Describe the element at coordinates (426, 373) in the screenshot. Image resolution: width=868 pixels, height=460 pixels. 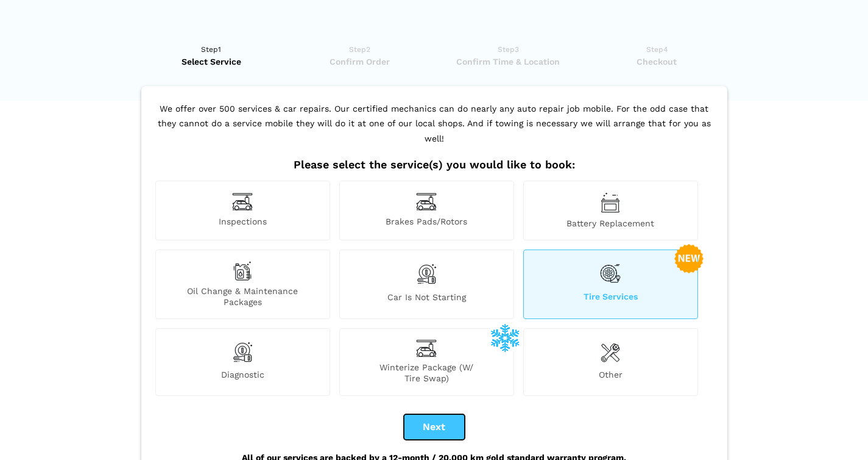
I see `span: Winterize Package (W/ Tire Swap)` at that location.